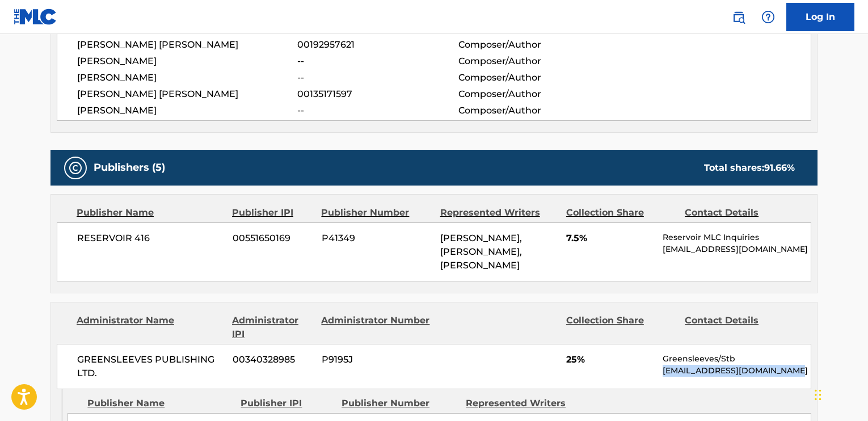  Describe the element at coordinates (76, 168) in the screenshot. I see `img: Publishers` at that location.